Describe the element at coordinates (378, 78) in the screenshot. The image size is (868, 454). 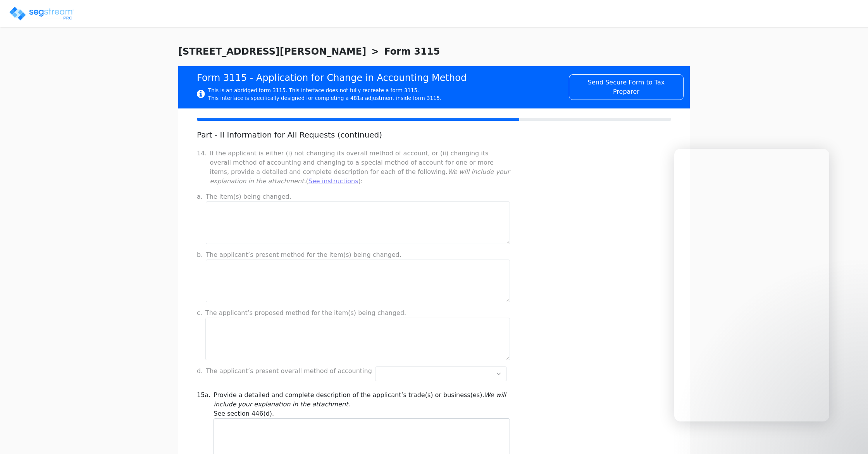
I see `h4: Form 3115 - Application for Change in Accounting Method` at that location.